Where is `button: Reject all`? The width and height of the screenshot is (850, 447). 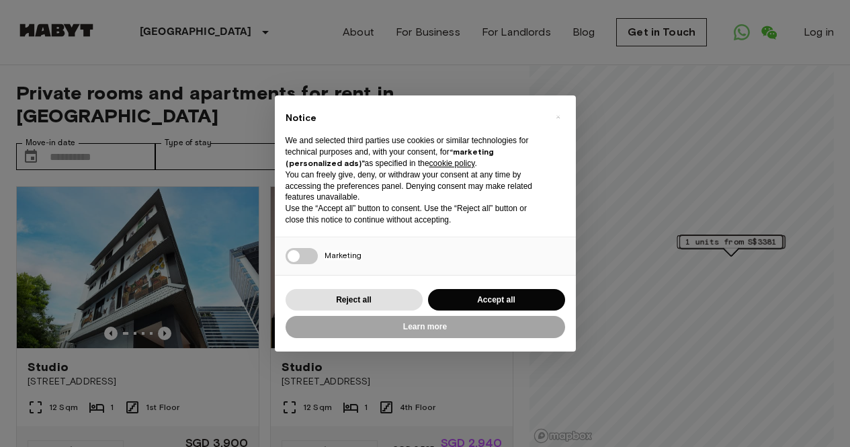 button: Reject all is located at coordinates (354, 300).